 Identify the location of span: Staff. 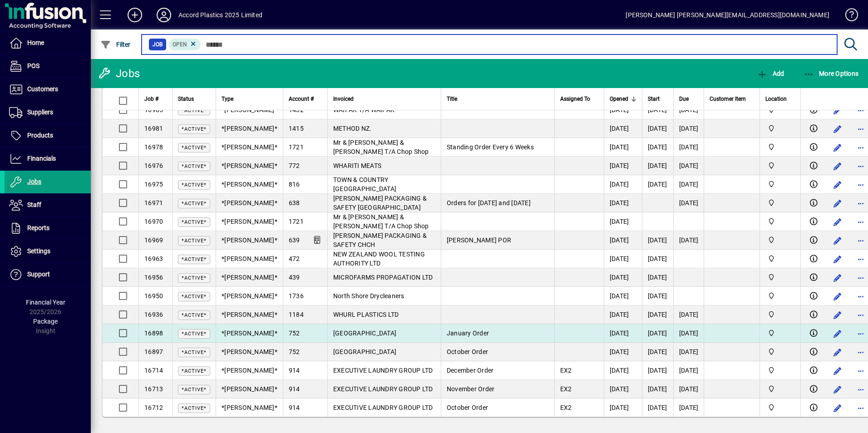
(34, 205).